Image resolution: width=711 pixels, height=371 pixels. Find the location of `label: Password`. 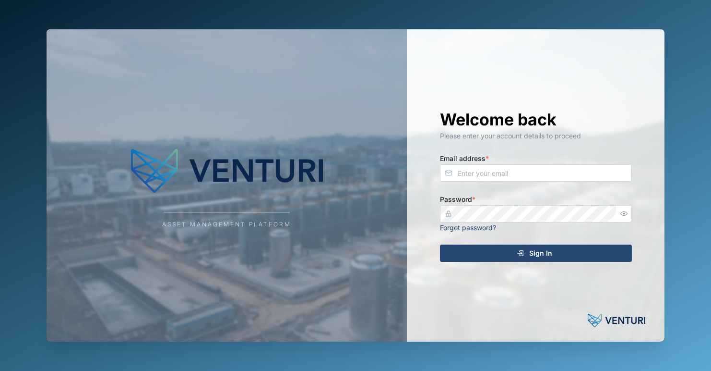

label: Password is located at coordinates (458, 199).